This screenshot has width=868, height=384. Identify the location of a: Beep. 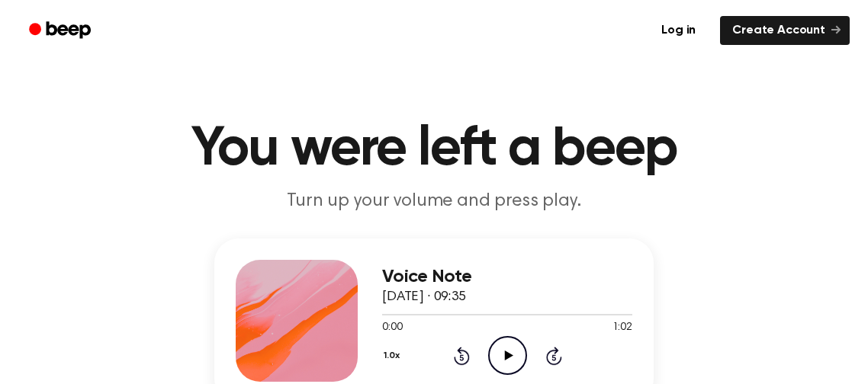
(61, 31).